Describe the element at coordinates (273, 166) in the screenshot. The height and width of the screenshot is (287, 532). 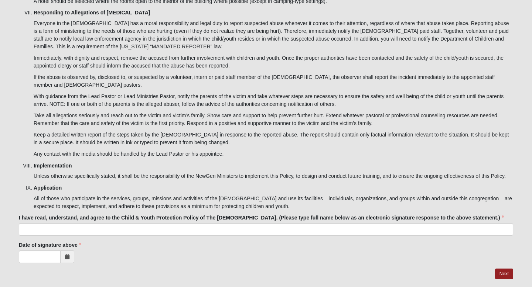
I see `h5: Implementation` at that location.